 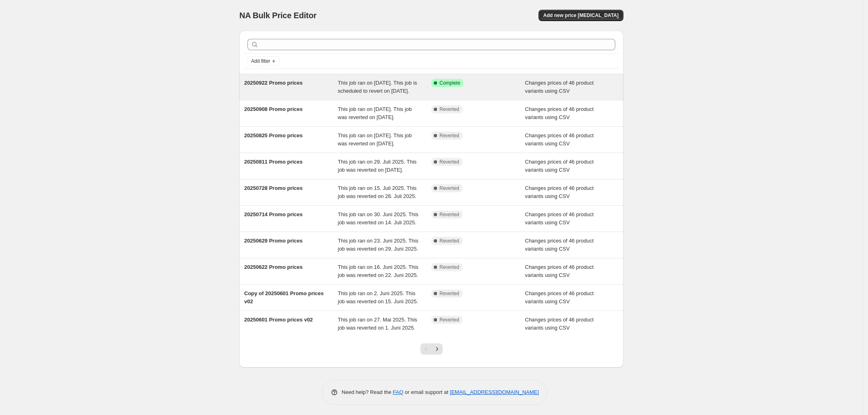 I want to click on button: Add filter, so click(x=263, y=61).